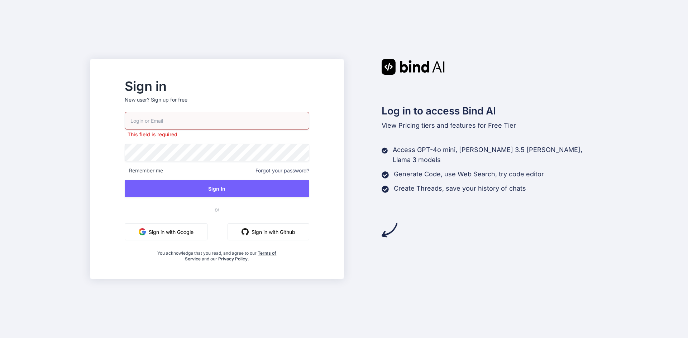 The width and height of the screenshot is (688, 338). Describe the element at coordinates (468, 174) in the screenshot. I see `p: Generate Code, use Web Search, try code editor` at that location.